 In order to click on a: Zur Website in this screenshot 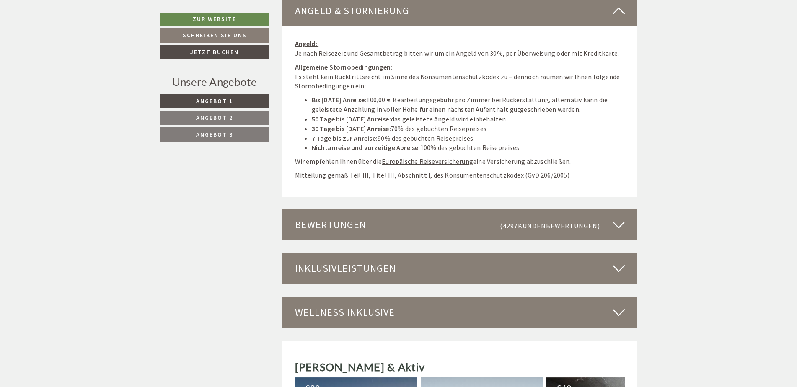, I will do `click(215, 19)`.